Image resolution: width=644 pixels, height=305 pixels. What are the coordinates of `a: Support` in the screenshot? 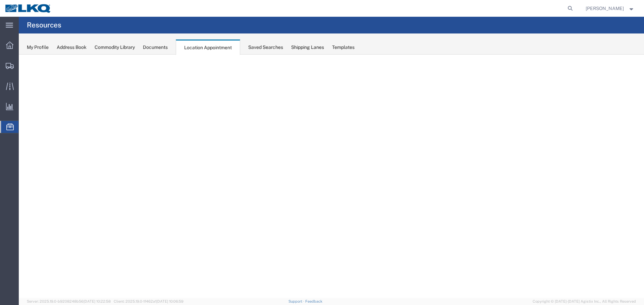 It's located at (297, 301).